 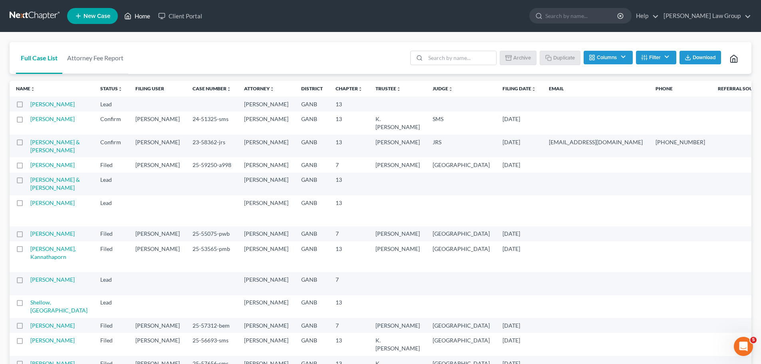 I want to click on td: 25-57312-bem, so click(x=212, y=325).